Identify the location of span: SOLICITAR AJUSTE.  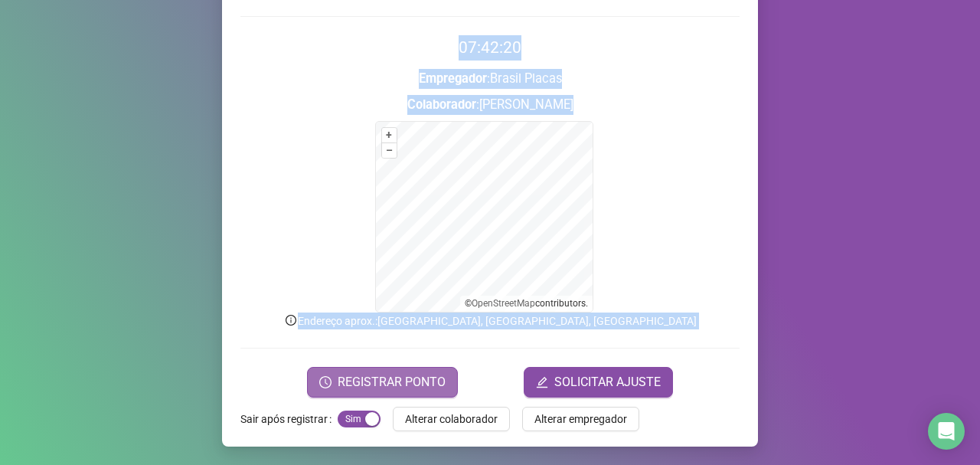
(608, 383).